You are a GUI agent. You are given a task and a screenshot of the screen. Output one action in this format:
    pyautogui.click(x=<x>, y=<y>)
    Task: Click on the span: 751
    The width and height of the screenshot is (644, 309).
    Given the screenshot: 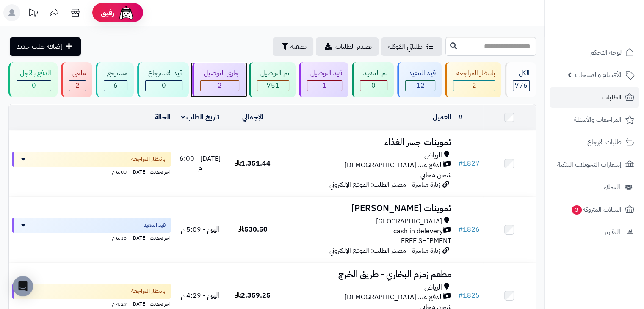 What is the action you would take?
    pyautogui.click(x=273, y=85)
    